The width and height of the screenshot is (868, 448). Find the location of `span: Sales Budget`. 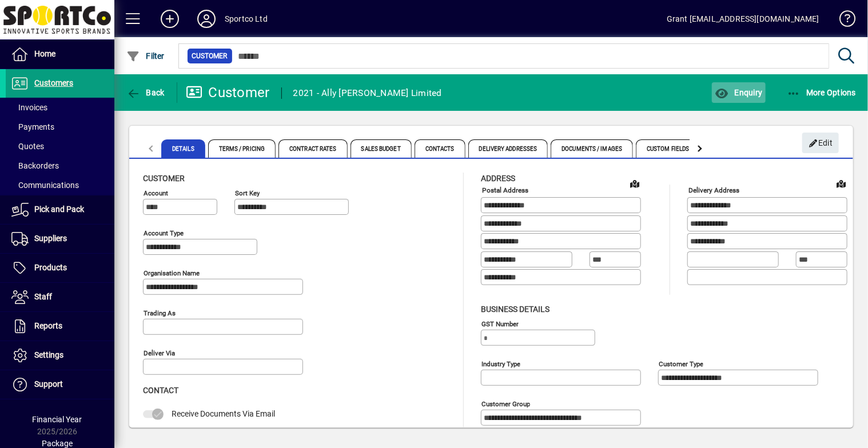

span: Sales Budget is located at coordinates (381, 148).